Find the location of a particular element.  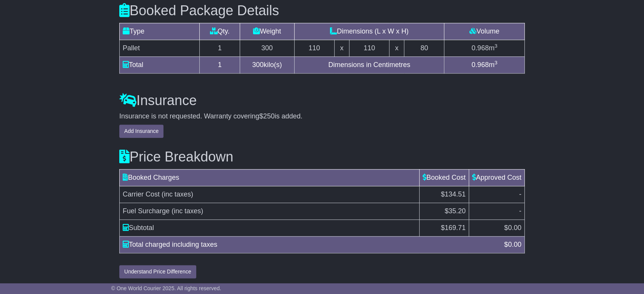

h3: Price Breakdown is located at coordinates (322, 157).